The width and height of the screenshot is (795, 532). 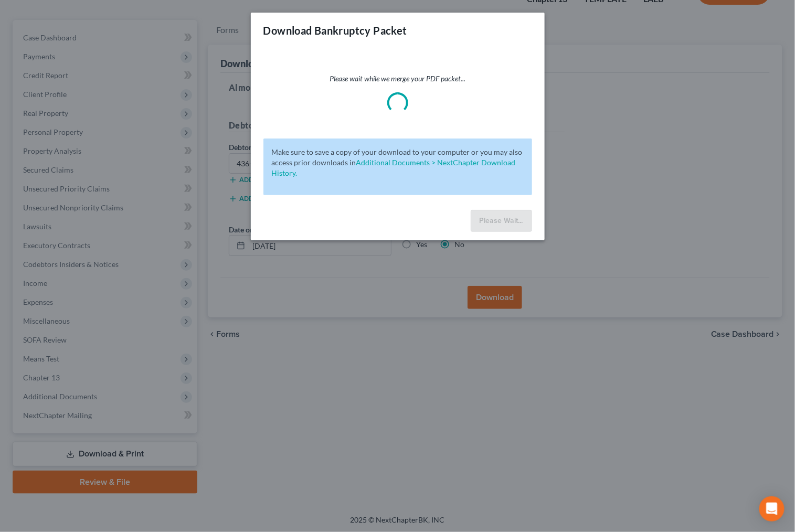 I want to click on button: Please Wait..., so click(x=501, y=221).